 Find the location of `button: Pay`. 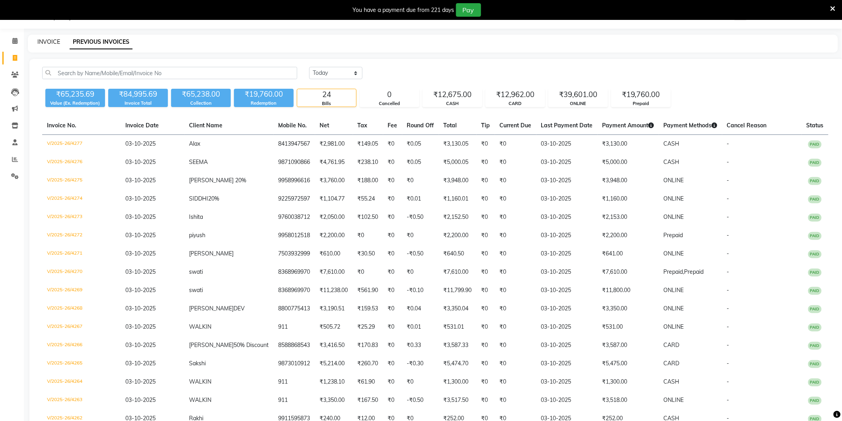

button: Pay is located at coordinates (468, 10).